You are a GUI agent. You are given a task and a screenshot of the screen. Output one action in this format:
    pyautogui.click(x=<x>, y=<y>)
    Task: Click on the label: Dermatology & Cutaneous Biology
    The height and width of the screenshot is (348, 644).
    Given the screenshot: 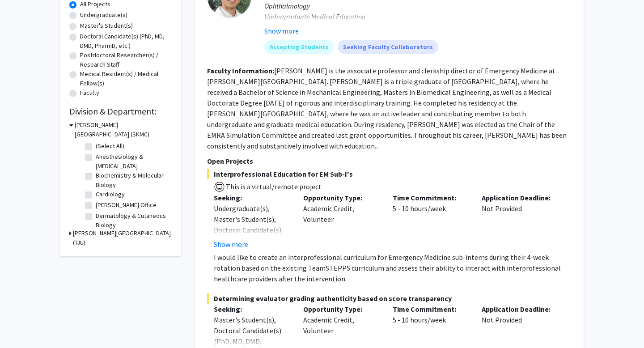 What is the action you would take?
    pyautogui.click(x=133, y=221)
    